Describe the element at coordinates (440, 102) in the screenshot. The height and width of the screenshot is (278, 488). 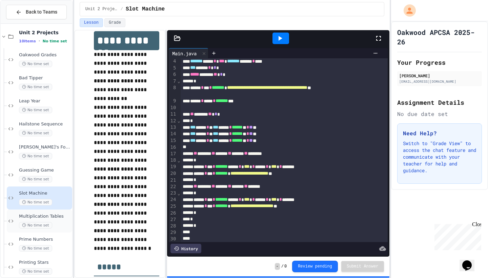
I see `h2: Assignment Details` at that location.